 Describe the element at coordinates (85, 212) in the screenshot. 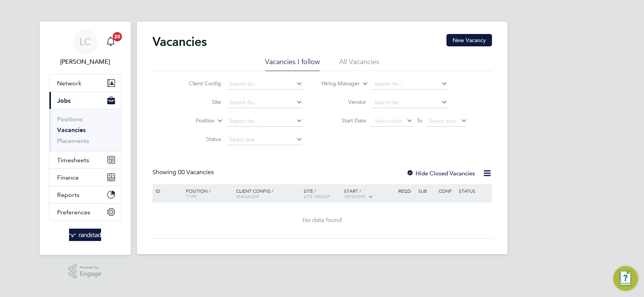

I see `button: Preferences` at that location.